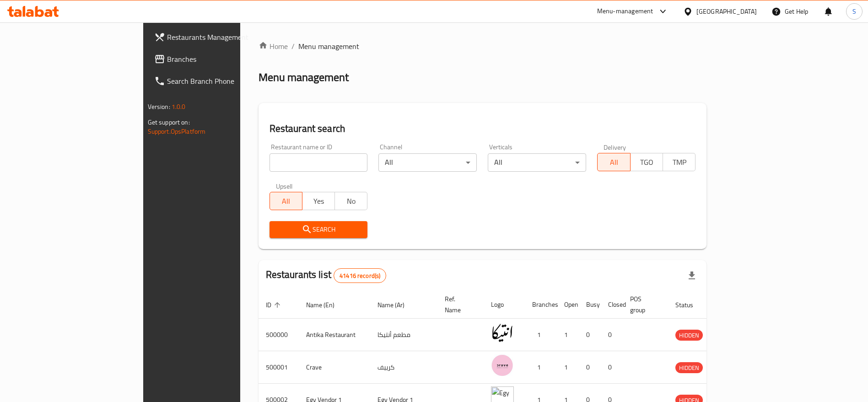 The height and width of the screenshot is (402, 868). What do you see at coordinates (351, 201) in the screenshot?
I see `button: No` at bounding box center [351, 201].